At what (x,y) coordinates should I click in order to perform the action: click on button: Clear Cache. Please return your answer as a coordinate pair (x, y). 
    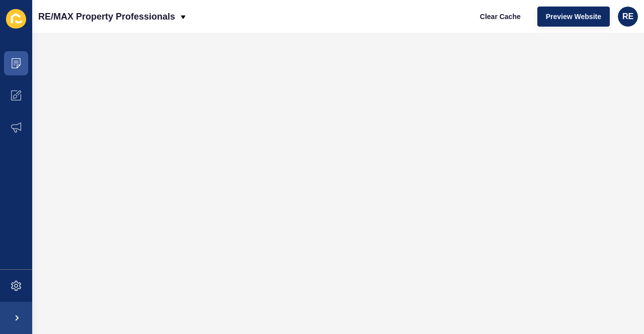
    Looking at the image, I should click on (500, 17).